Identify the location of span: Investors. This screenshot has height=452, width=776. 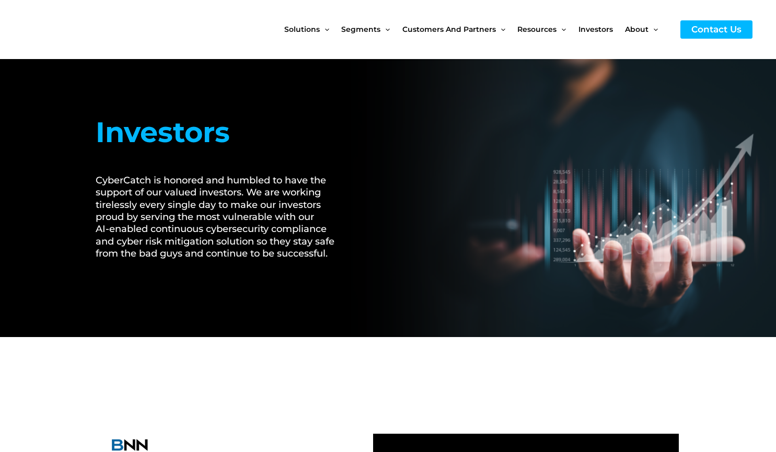
(596, 29).